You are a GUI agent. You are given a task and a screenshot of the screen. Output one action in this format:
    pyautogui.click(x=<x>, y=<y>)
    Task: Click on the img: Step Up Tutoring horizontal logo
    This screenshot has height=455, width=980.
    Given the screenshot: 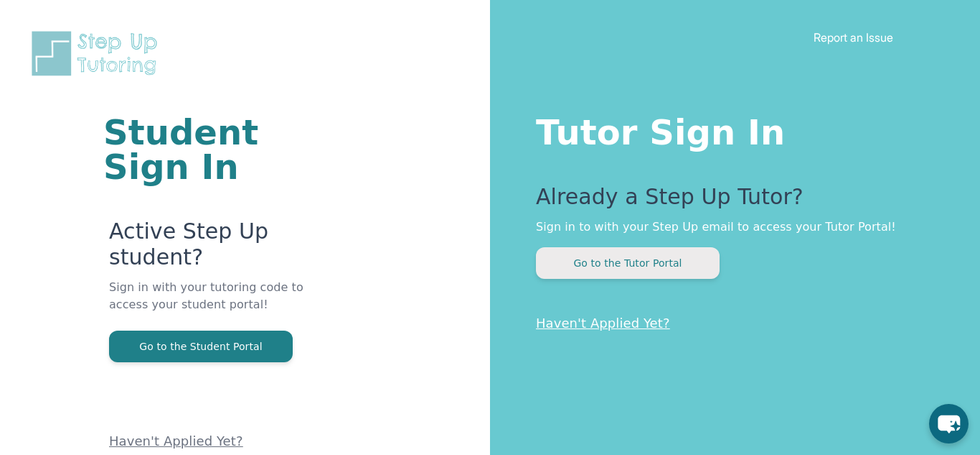 What is the action you would take?
    pyautogui.click(x=97, y=53)
    